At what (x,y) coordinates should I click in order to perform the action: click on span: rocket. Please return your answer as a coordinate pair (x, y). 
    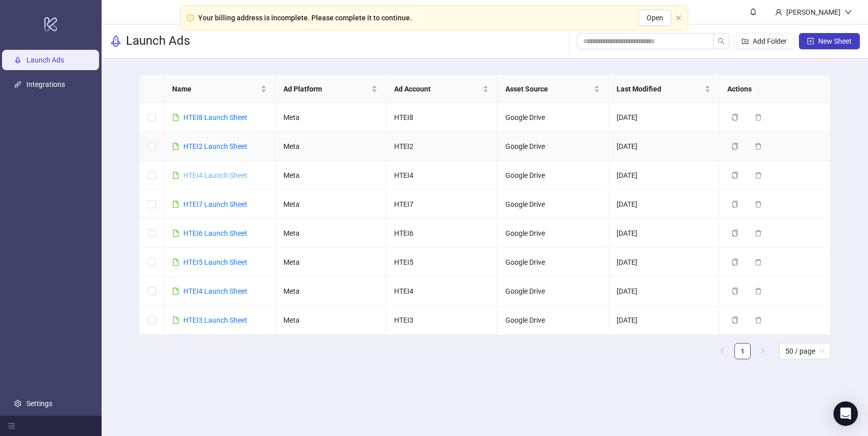
    Looking at the image, I should click on (116, 41).